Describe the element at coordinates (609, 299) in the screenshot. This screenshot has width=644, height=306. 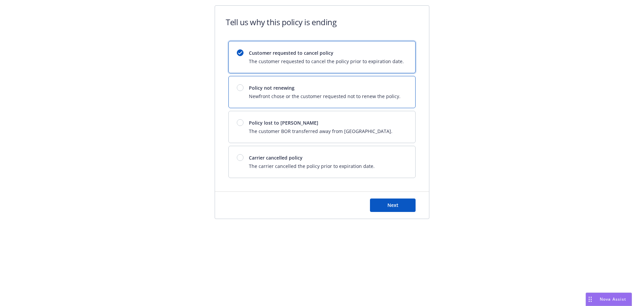
I see `button: Nova Assist` at that location.